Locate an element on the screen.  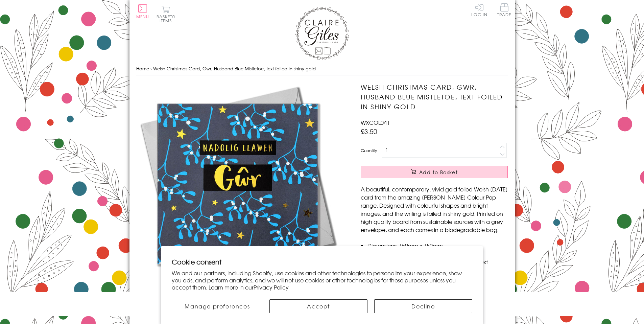
button: Menu is located at coordinates (143, 12).